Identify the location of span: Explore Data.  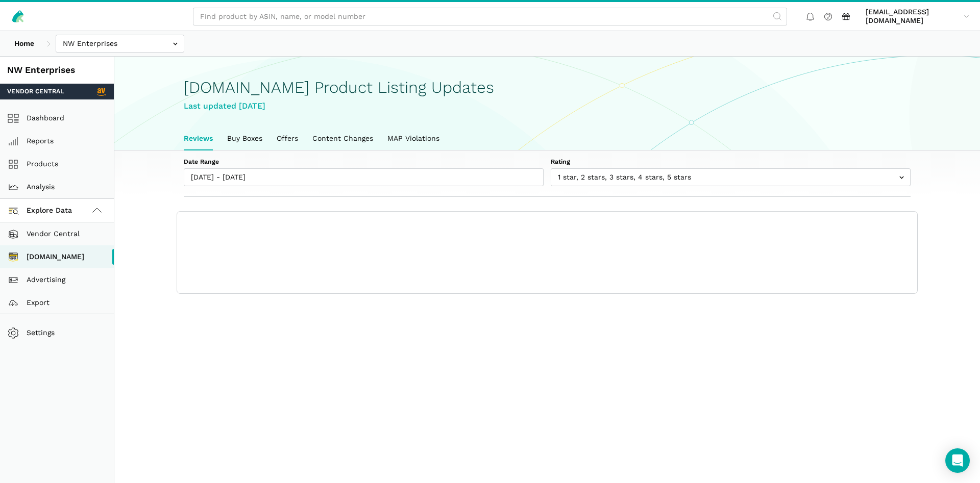
(41, 211).